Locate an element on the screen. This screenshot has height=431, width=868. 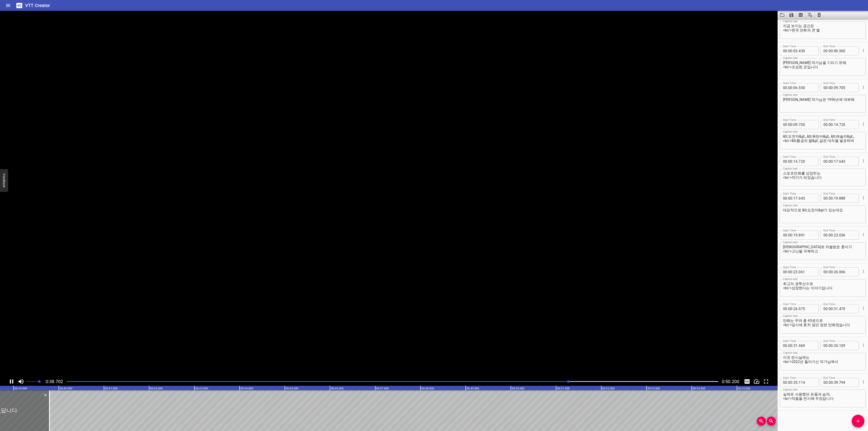
text: 00:48.000 is located at coordinates (428, 389).